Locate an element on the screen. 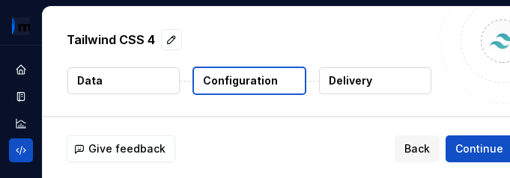 The image size is (510, 178). span: Continue is located at coordinates (479, 149).